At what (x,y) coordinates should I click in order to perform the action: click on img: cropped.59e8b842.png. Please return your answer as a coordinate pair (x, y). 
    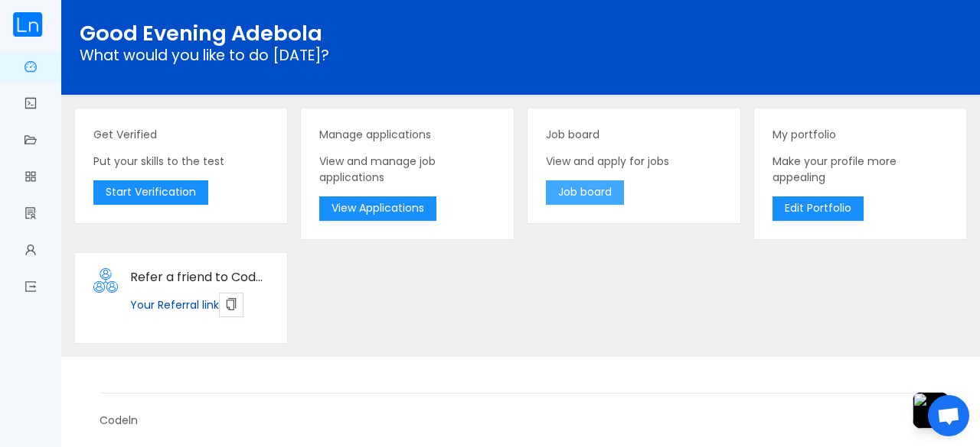
    Looking at the image, I should click on (28, 25).